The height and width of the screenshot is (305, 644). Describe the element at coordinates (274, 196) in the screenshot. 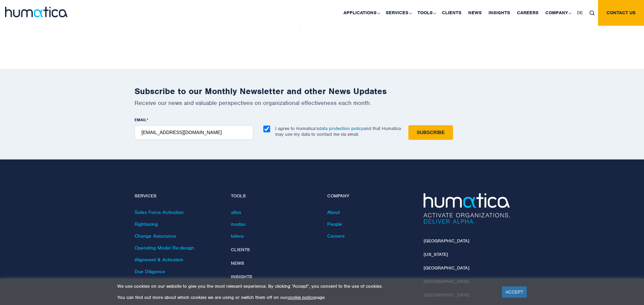

I see `h4: Tools` at that location.